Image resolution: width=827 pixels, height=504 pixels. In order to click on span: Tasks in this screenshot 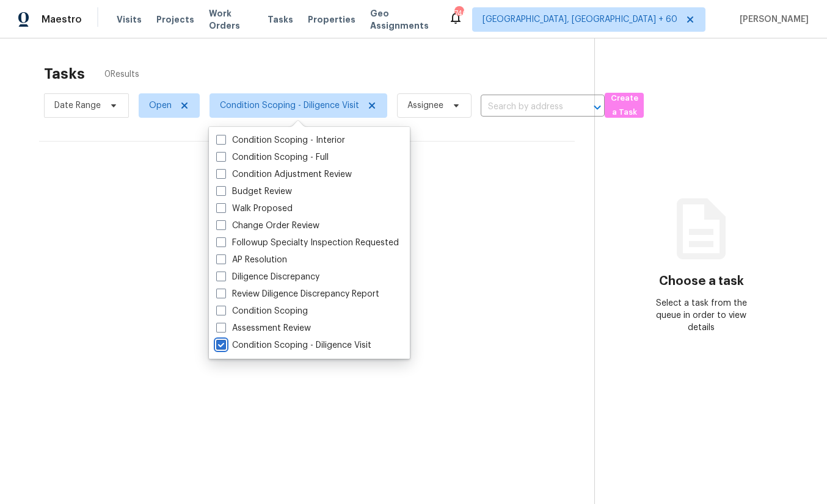, I will do `click(280, 20)`.